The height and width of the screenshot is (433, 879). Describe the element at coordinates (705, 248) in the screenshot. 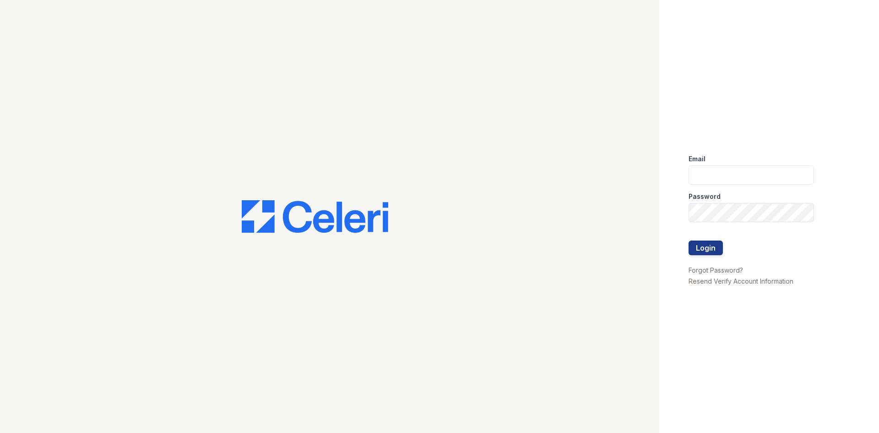

I see `button: Login` at that location.